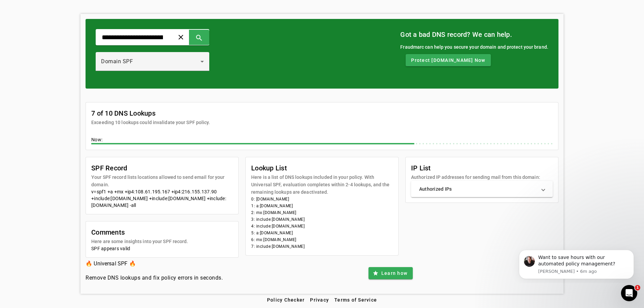 Image resolution: width=644 pixels, height=308 pixels. I want to click on p: Message from Keith, sent 6m ago, so click(75, 28).